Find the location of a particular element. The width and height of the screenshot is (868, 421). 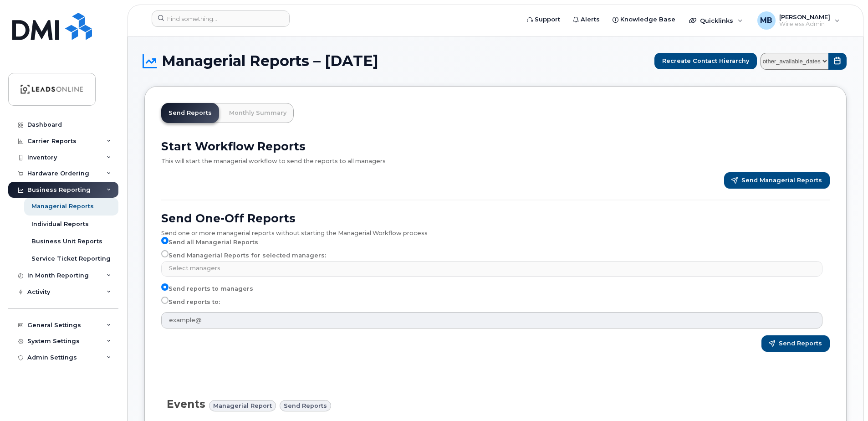

span: Recreate Contact Hierarchy is located at coordinates (705, 61).